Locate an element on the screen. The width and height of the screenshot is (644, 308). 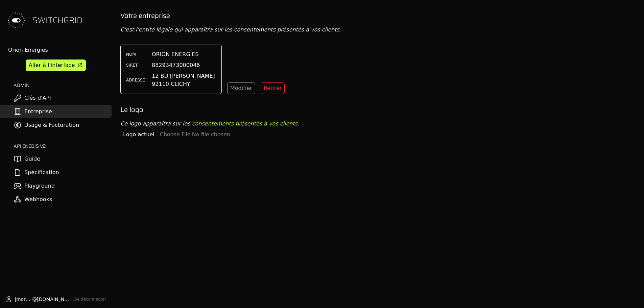
span: Logo actuel is located at coordinates (139, 135).